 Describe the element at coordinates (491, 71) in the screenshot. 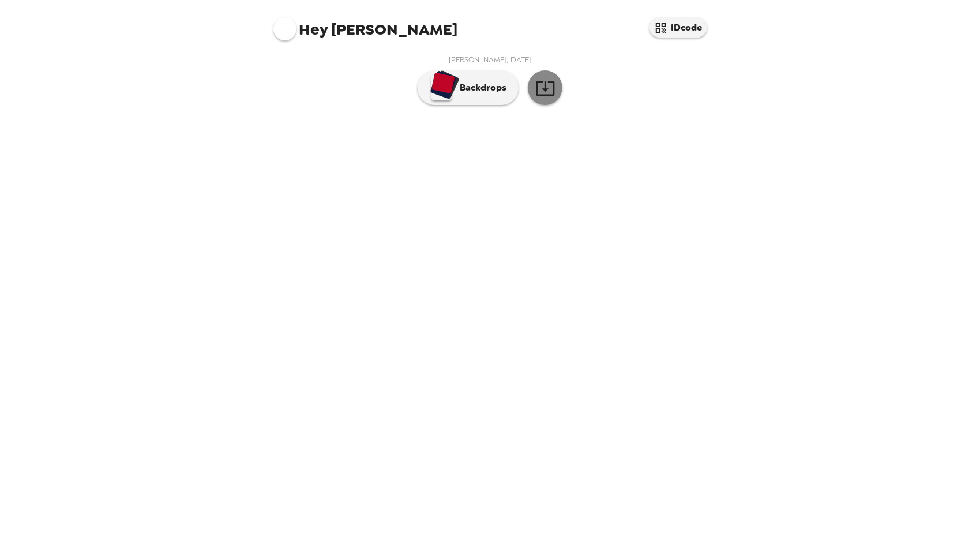

I see `img: user` at that location.